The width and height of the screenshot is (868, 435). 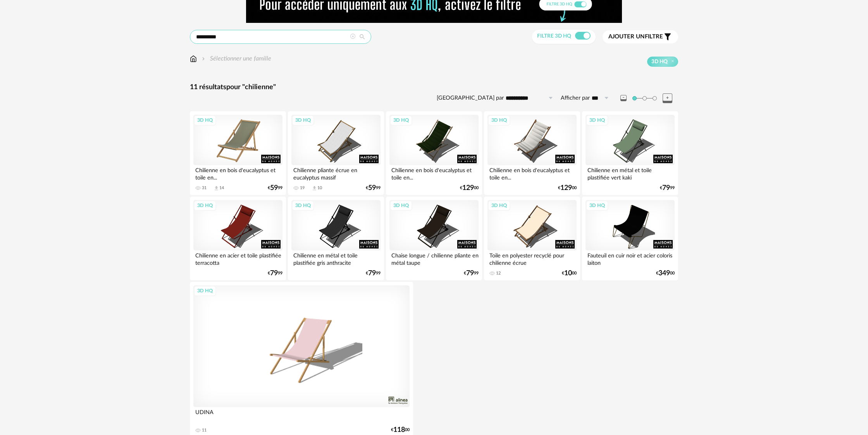 I want to click on span: Filtre 3D HQ, so click(x=554, y=36).